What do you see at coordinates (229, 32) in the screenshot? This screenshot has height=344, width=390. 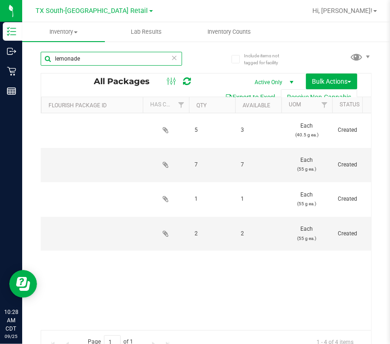 I see `span: Inventory Counts` at bounding box center [229, 32].